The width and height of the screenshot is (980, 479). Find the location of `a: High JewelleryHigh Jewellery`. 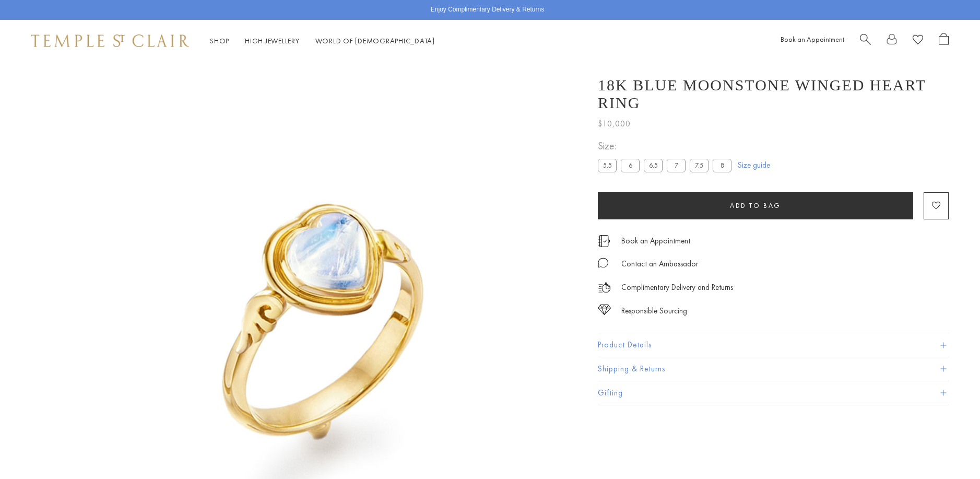

a: High JewelleryHigh Jewellery is located at coordinates (272, 40).